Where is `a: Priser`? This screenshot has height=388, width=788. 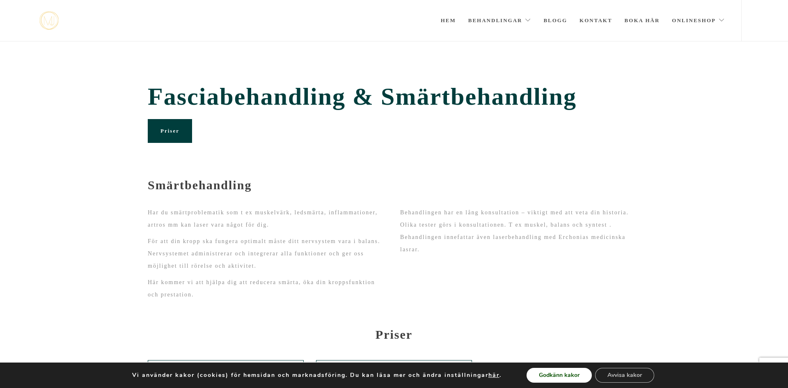
a: Priser is located at coordinates (170, 131).